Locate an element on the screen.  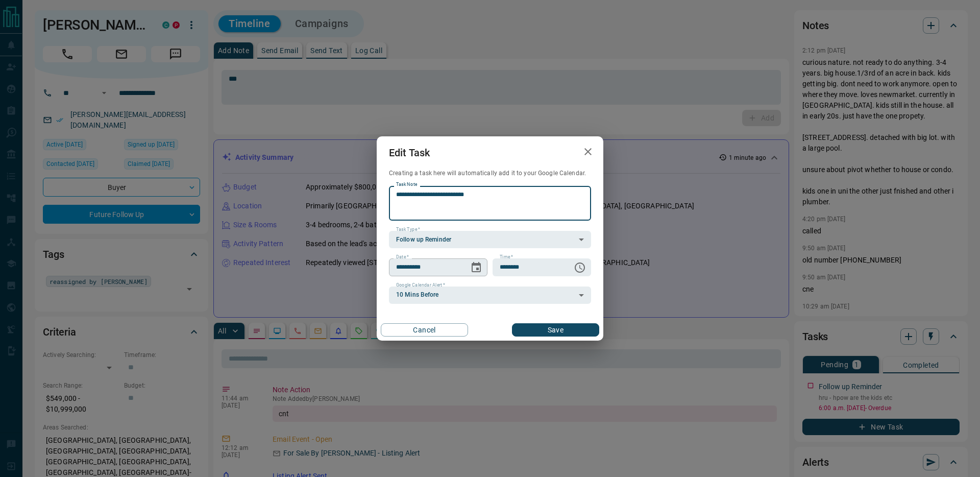
button: Save is located at coordinates (555, 330).